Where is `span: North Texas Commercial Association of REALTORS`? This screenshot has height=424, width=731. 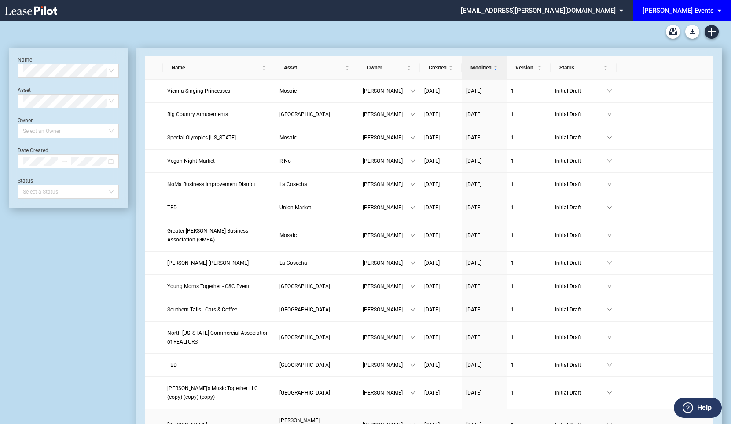
span: North Texas Commercial Association of REALTORS is located at coordinates (218, 338).